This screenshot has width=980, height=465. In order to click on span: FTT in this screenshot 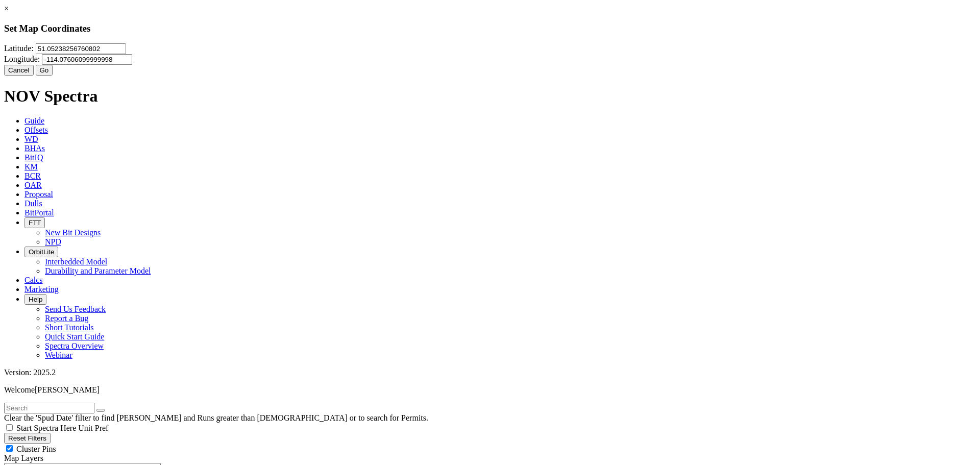, I will do `click(35, 223)`.